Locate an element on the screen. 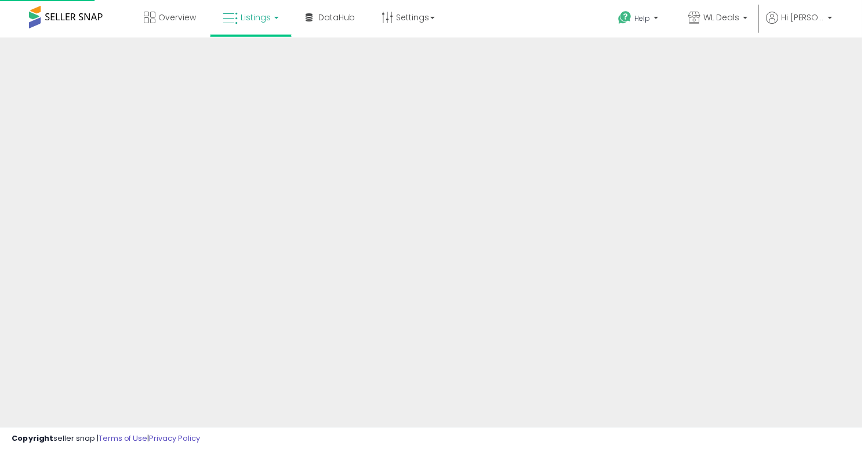 The height and width of the screenshot is (453, 868). span: Listings is located at coordinates (258, 17).